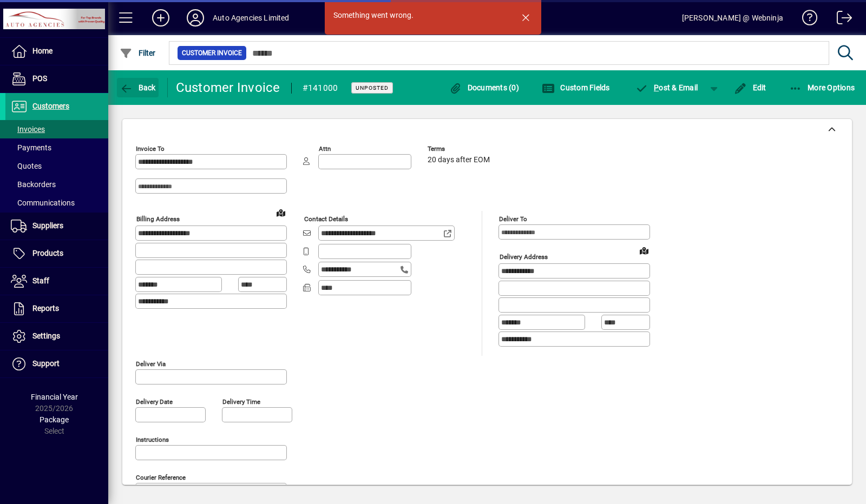 The width and height of the screenshot is (866, 504). What do you see at coordinates (57, 130) in the screenshot?
I see `a: Invoices` at bounding box center [57, 130].